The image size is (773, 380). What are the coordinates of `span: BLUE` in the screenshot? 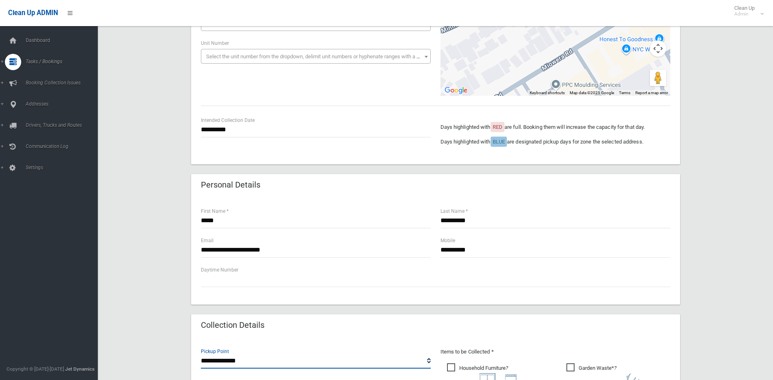 It's located at (499, 141).